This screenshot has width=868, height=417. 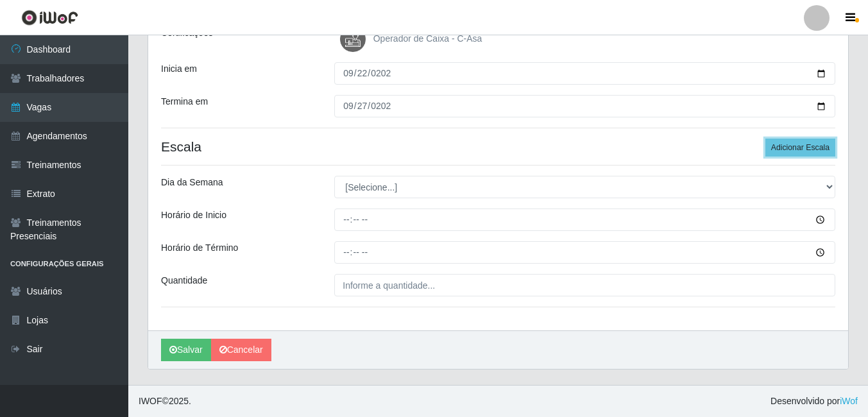 What do you see at coordinates (179, 69) in the screenshot?
I see `label: Inicia em` at bounding box center [179, 69].